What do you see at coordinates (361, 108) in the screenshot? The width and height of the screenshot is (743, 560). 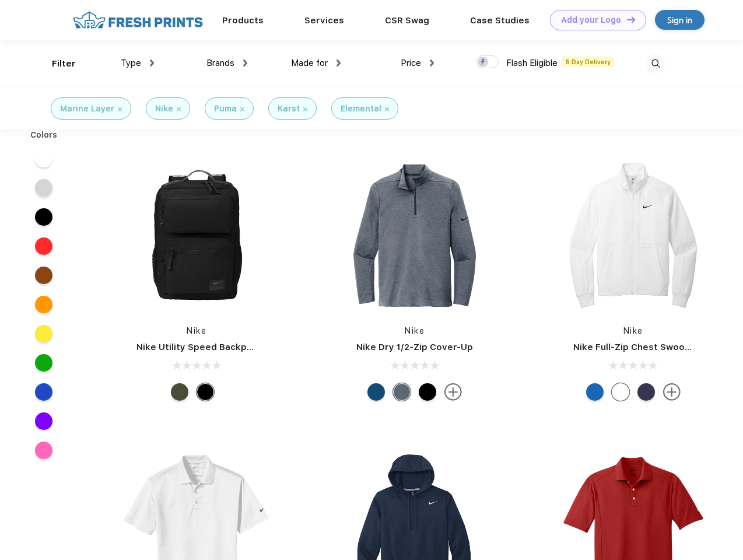 I see `div: Elemental` at bounding box center [361, 108].